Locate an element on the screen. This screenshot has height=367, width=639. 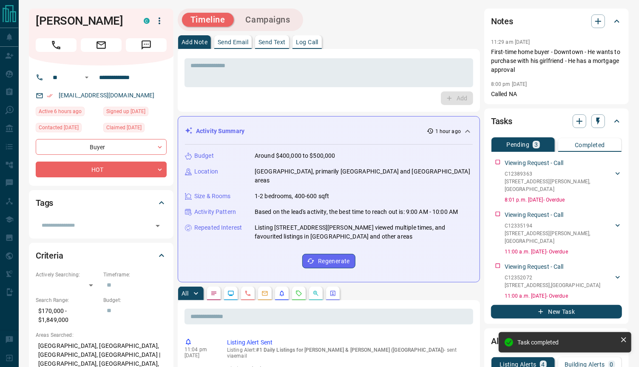
p: 11:04 pm is located at coordinates (199, 349).